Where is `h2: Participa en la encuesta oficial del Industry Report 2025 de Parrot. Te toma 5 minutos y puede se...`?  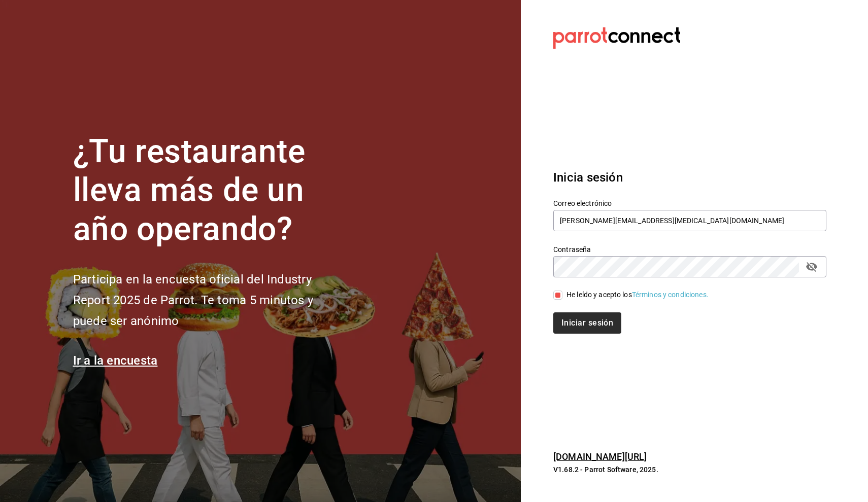 h2: Participa en la encuesta oficial del Industry Report 2025 de Parrot. Te toma 5 minutos y puede se... is located at coordinates (210, 301).